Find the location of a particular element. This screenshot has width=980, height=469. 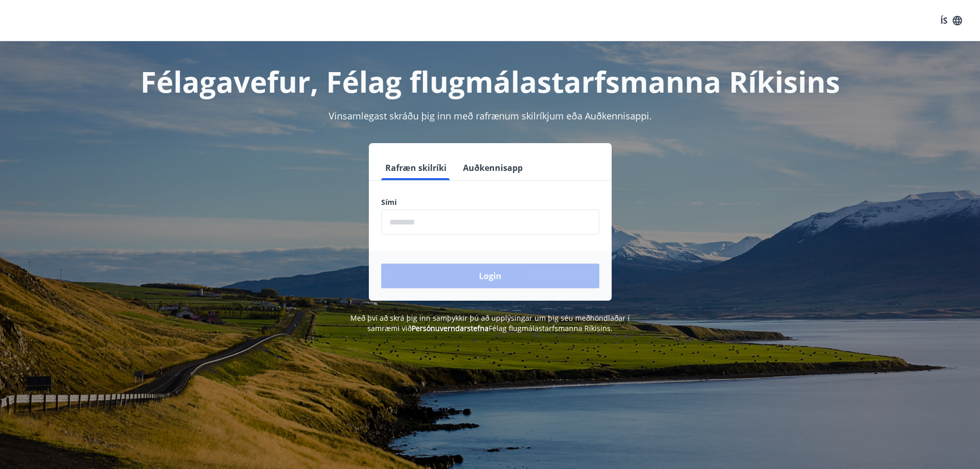

button: Auðkennisapp is located at coordinates (493, 168).